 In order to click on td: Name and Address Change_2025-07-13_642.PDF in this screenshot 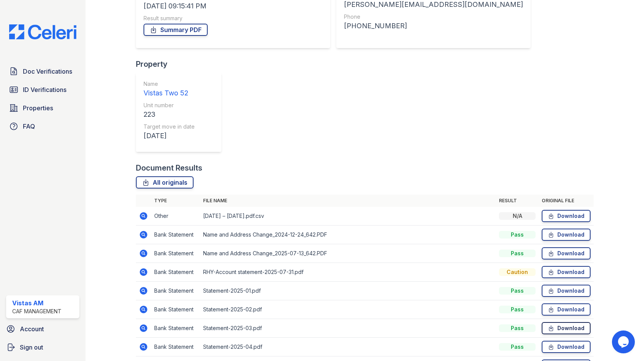, I will do `click(347, 253)`.